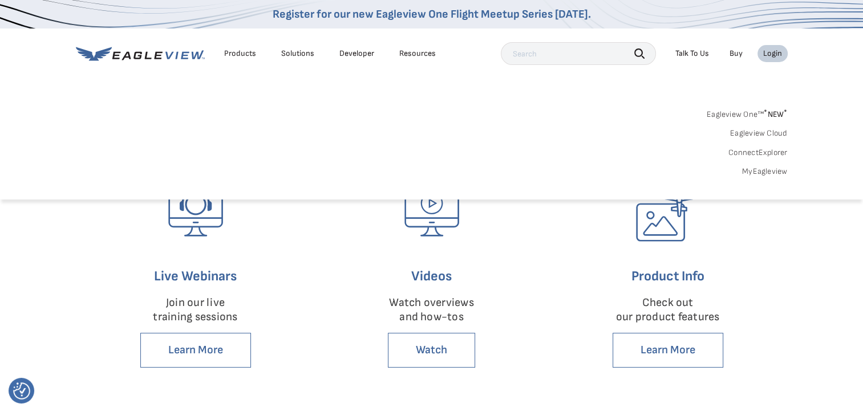 Image resolution: width=863 pixels, height=412 pixels. I want to click on button: Consent Preferences, so click(22, 391).